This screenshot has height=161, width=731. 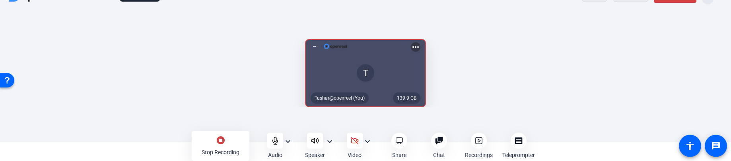 I want to click on div: Share, so click(x=399, y=155).